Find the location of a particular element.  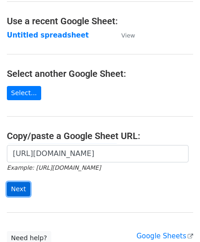

h4: Select another Google Sheet: is located at coordinates (100, 74).